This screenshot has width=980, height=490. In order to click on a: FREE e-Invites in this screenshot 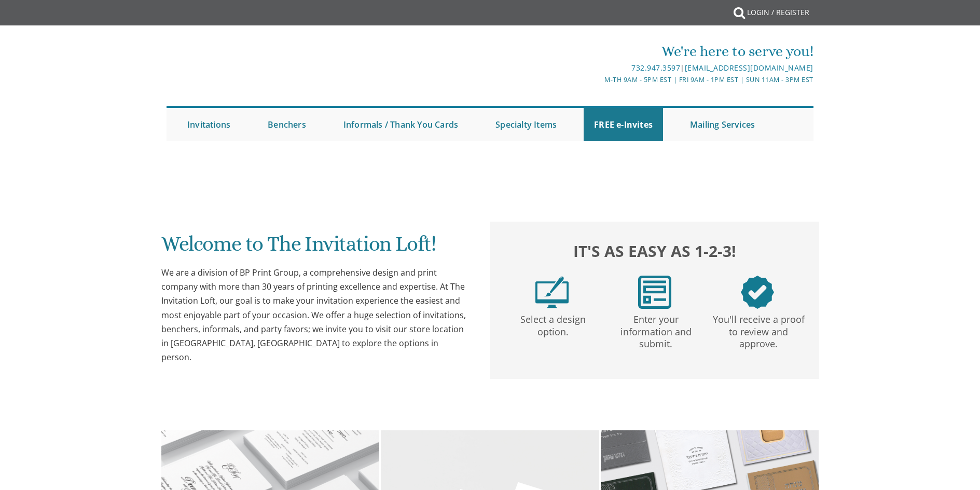, I will do `click(623, 125)`.